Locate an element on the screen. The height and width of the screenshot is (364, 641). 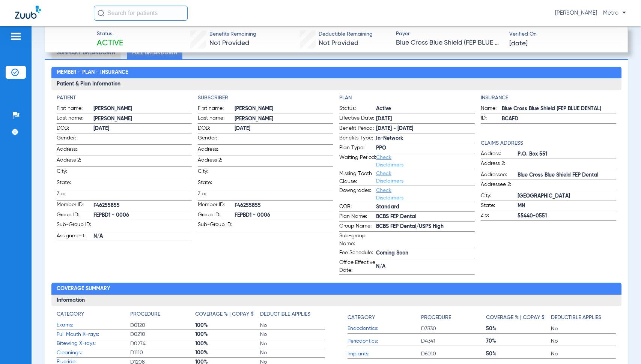
span: Deductible Remaining is located at coordinates (346, 34).